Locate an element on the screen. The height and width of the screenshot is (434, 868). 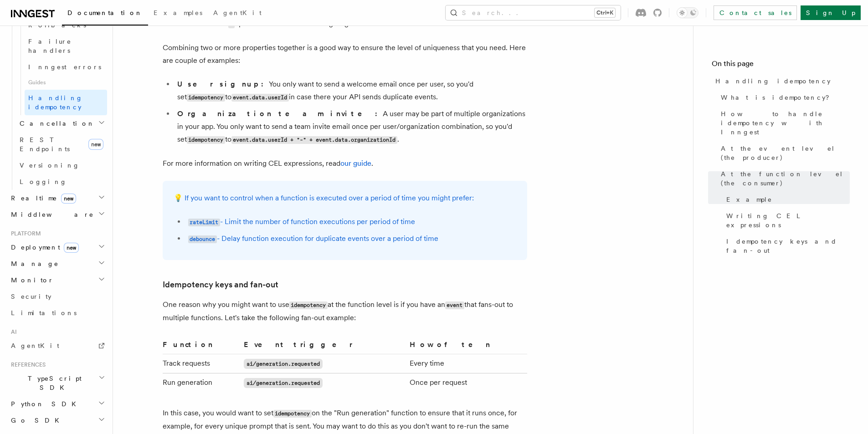
th: How often is located at coordinates (467, 347).